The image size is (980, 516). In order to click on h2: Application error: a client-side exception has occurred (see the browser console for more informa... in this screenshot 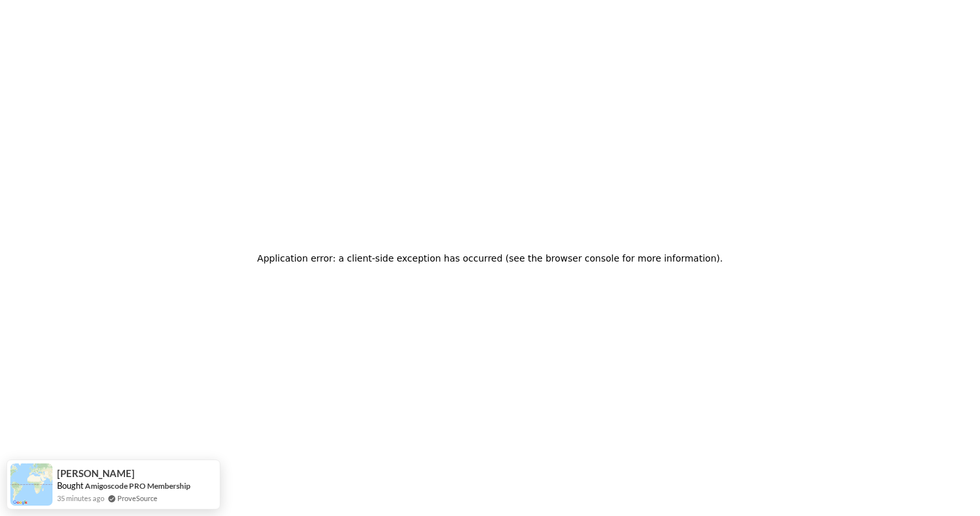, I will do `click(490, 258)`.